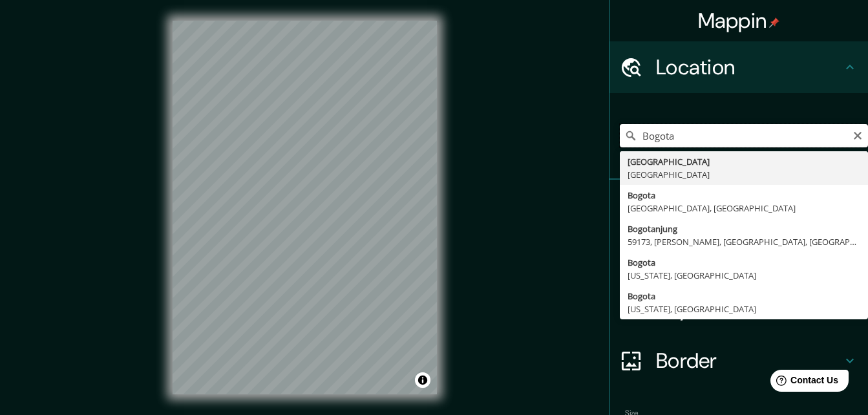 The image size is (868, 415). I want to click on img: pin-icon.png, so click(774, 23).